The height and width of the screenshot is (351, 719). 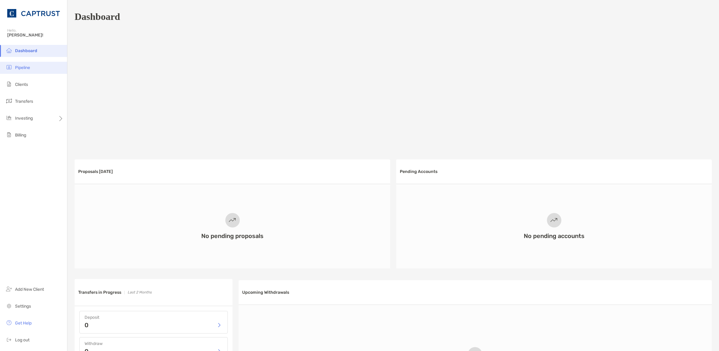 What do you see at coordinates (86, 325) in the screenshot?
I see `p: 0` at bounding box center [86, 325].